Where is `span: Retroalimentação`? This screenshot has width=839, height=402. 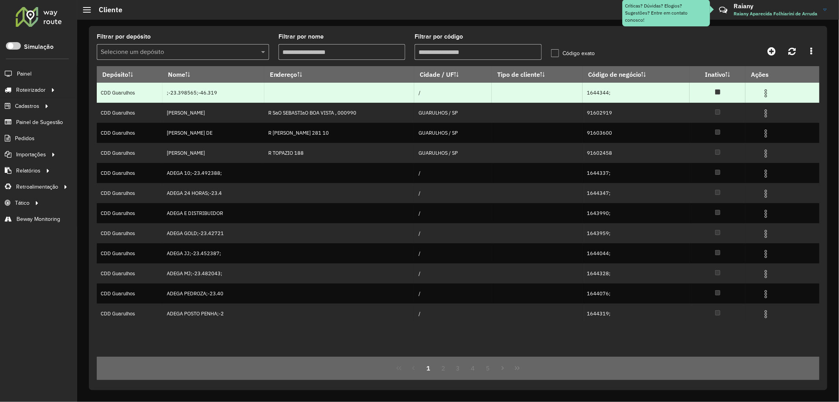 span: Retroalimentação is located at coordinates (37, 186).